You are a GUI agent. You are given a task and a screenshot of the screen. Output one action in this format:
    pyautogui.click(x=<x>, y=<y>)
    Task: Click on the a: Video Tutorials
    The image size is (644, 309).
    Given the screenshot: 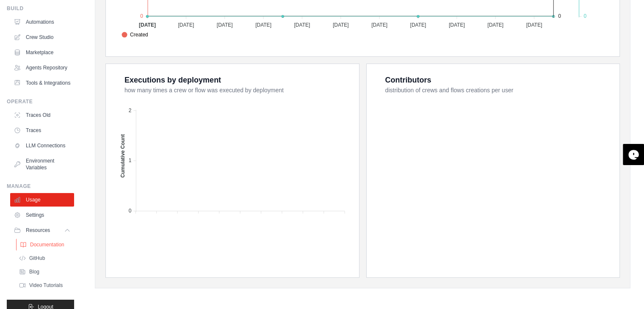 What is the action you would take?
    pyautogui.click(x=44, y=285)
    